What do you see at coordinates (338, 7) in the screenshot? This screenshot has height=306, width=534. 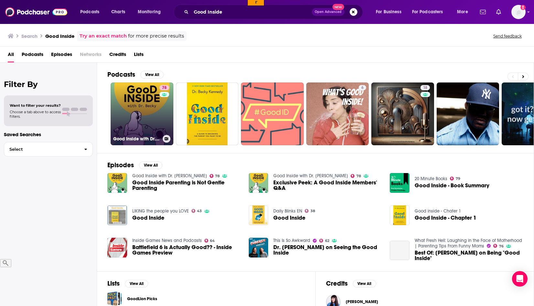 I see `span: New` at bounding box center [338, 7].